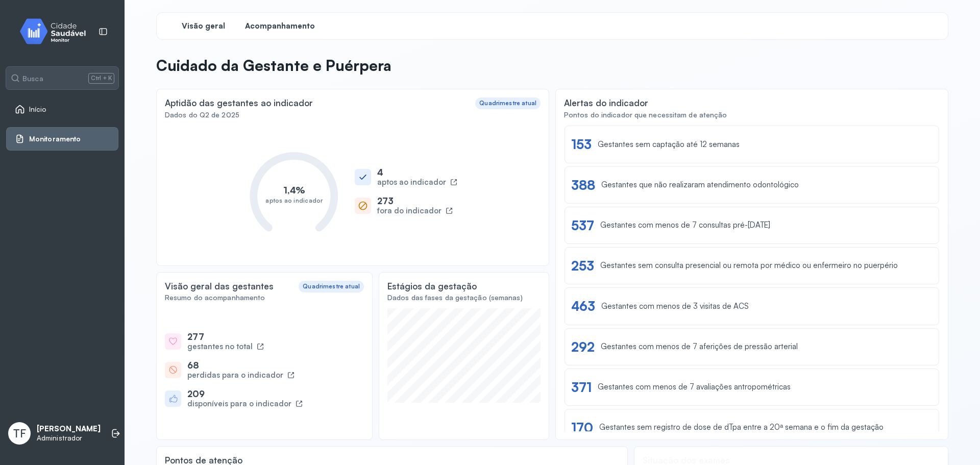  What do you see at coordinates (38, 109) in the screenshot?
I see `span: Início` at bounding box center [38, 109].